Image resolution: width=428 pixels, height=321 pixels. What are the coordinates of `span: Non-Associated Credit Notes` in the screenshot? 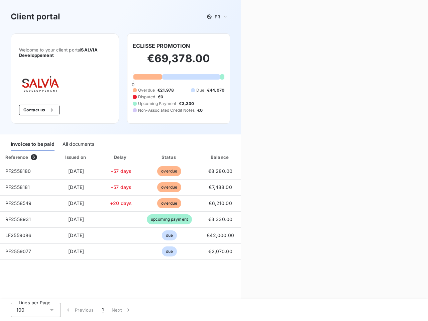 It's located at (166, 110).